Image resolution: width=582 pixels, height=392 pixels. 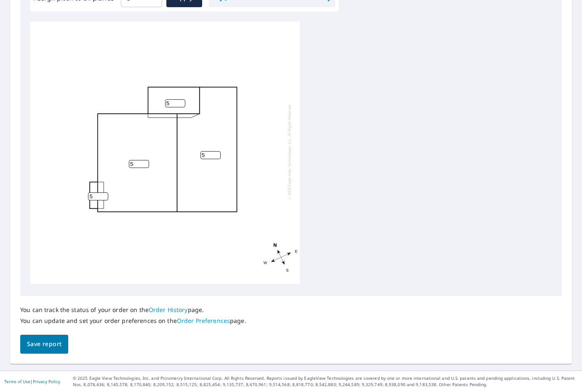 What do you see at coordinates (44, 344) in the screenshot?
I see `span: Save report` at bounding box center [44, 344].